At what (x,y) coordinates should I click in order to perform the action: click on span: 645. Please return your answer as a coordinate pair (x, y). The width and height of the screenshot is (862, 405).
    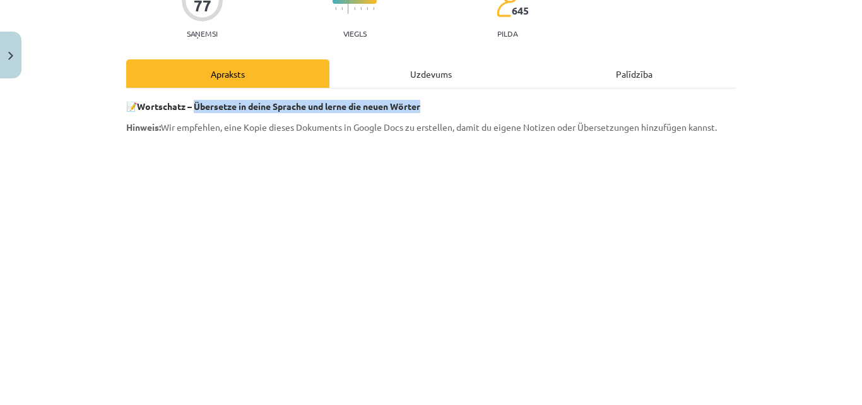
    Looking at the image, I should click on (520, 11).